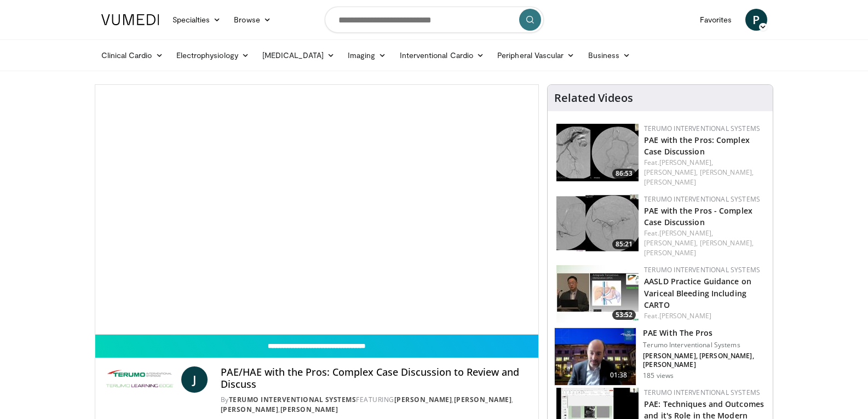  What do you see at coordinates (704, 333) in the screenshot?
I see `h3: PAE With The Pros` at bounding box center [704, 333].